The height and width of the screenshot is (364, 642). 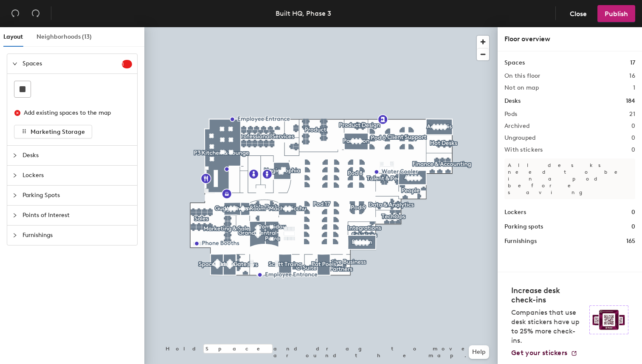 What do you see at coordinates (578, 13) in the screenshot?
I see `button: Close` at bounding box center [578, 13].